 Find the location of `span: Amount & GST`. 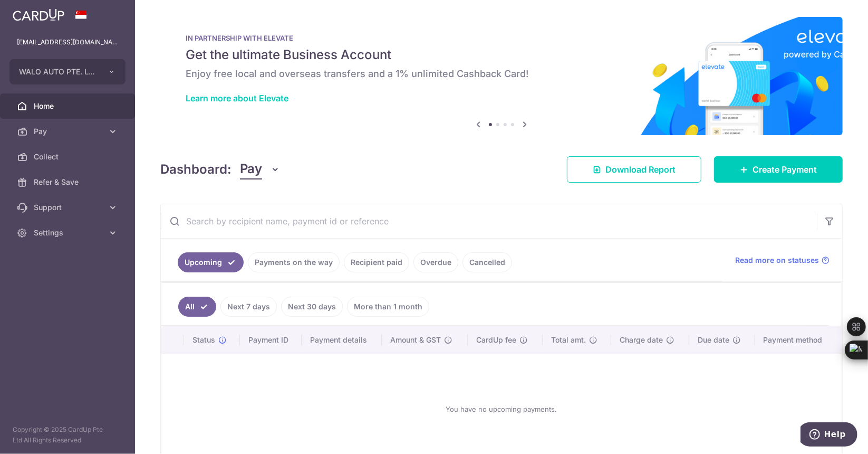

span: Amount & GST is located at coordinates (416, 340).